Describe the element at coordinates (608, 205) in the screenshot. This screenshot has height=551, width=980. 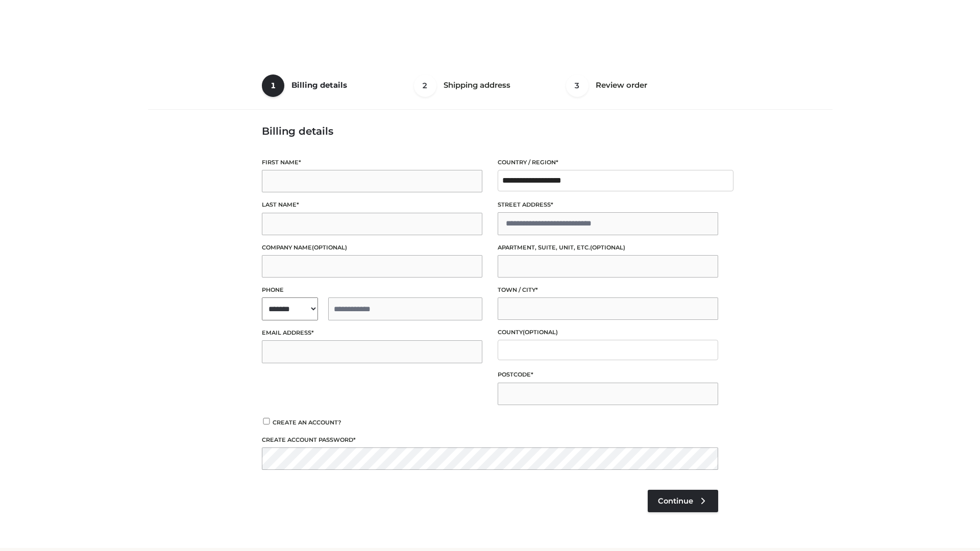
I see `label: Street address` at that location.